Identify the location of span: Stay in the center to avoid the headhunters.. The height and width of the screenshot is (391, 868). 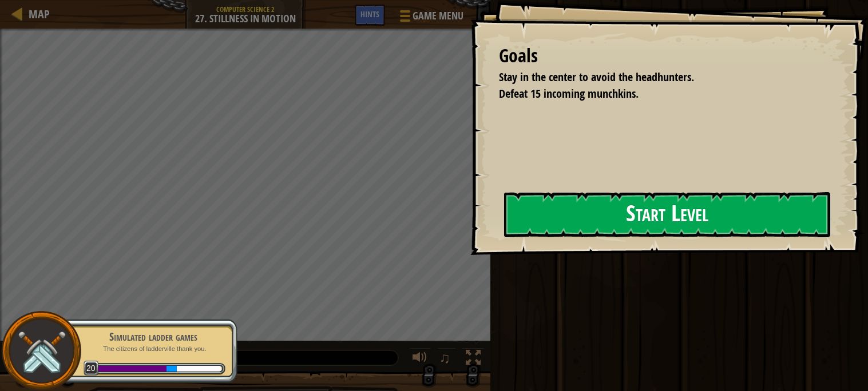
(596, 77).